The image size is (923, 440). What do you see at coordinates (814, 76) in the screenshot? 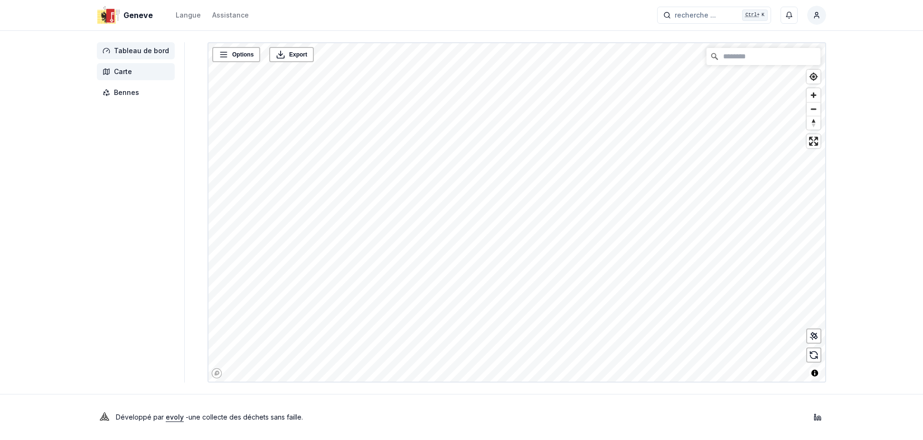
I see `button: Find my location` at bounding box center [814, 76].